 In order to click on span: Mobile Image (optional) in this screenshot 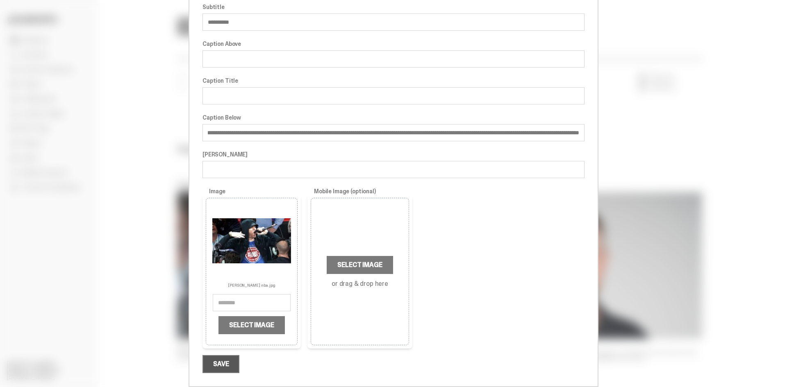, I will do `click(345, 191)`.